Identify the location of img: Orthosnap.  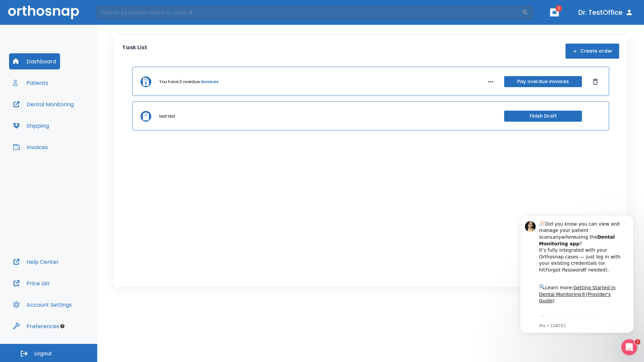
(44, 12).